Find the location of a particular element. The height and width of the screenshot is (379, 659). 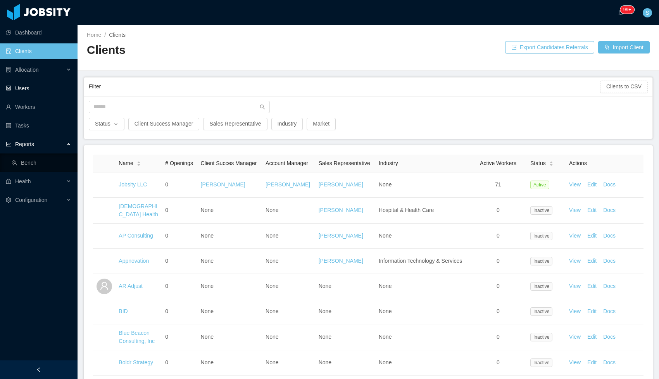

span: Sales Representative is located at coordinates (344, 163).